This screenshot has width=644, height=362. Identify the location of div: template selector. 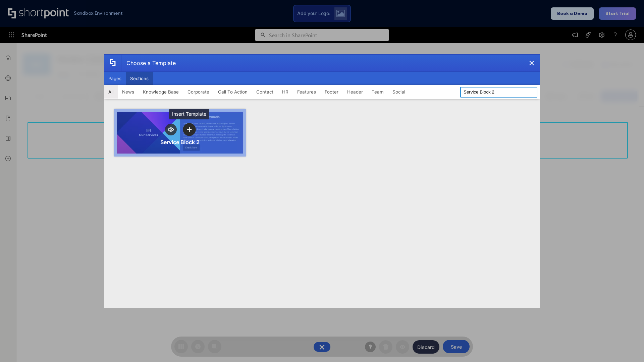
(322, 181).